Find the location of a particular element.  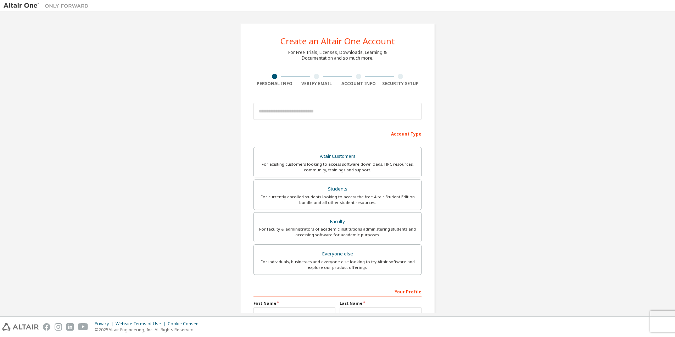

img: youtube.svg is located at coordinates (83, 327).